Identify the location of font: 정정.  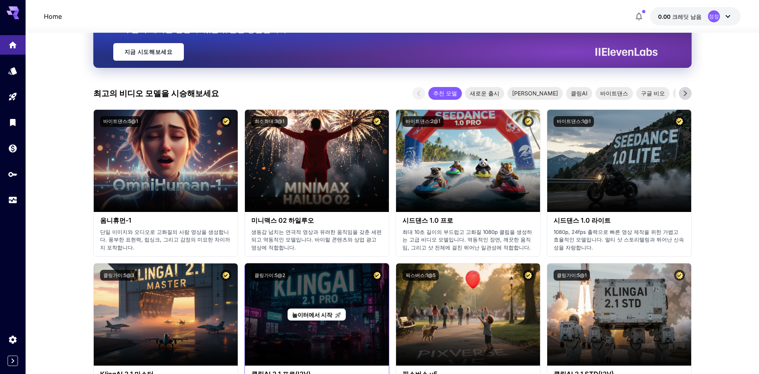
(714, 16).